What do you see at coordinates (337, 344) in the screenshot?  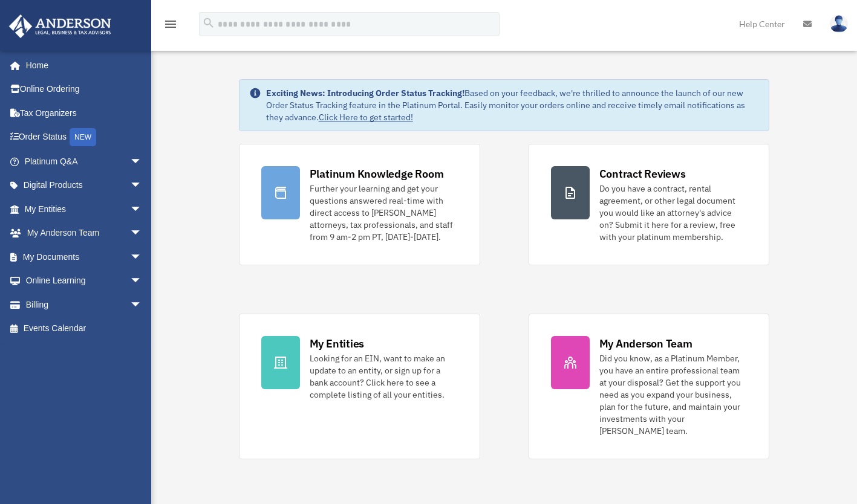 I see `div: My Entities` at bounding box center [337, 344].